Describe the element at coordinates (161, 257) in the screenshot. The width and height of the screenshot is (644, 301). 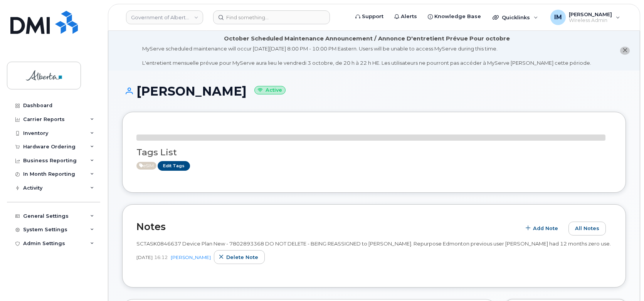
I see `span: 16:12` at that location.